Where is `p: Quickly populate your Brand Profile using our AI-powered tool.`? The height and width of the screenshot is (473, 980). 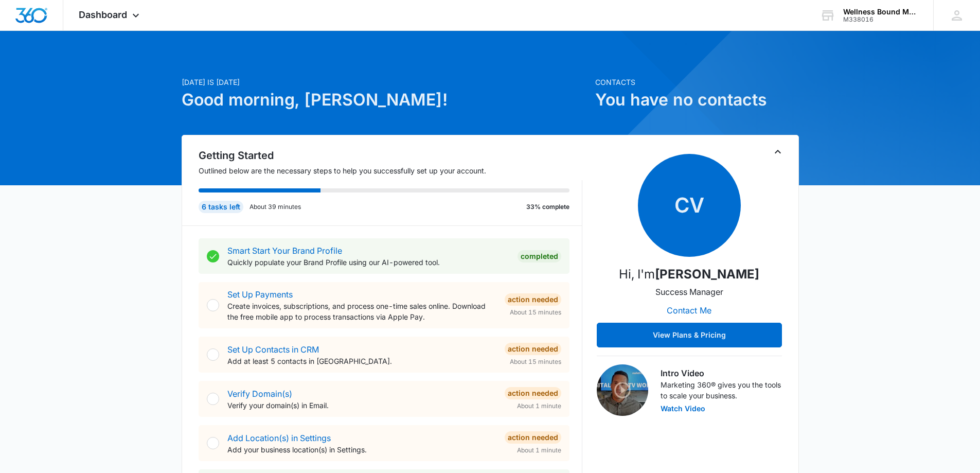
p: Quickly populate your Brand Profile using our AI-powered tool. is located at coordinates (368, 262).